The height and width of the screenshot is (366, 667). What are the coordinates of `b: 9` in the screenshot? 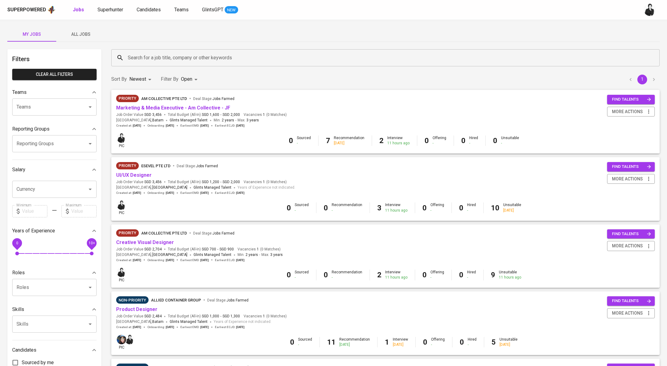 It's located at (493, 275).